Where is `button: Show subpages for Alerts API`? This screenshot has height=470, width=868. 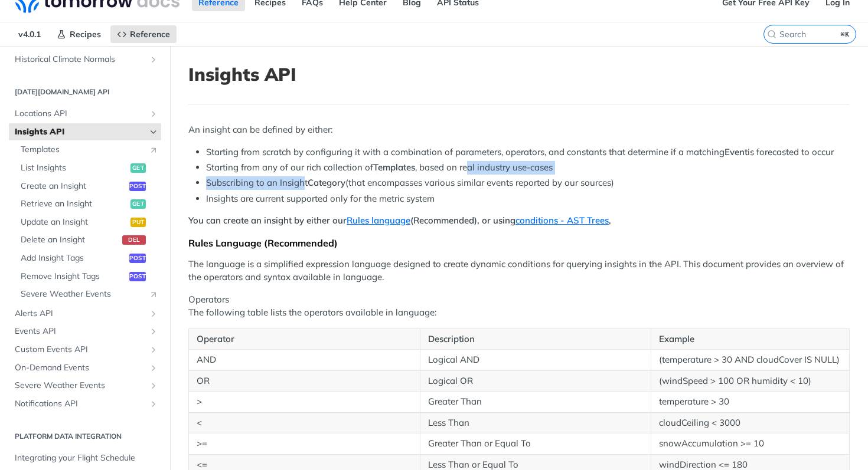 button: Show subpages for Alerts API is located at coordinates (153, 314).